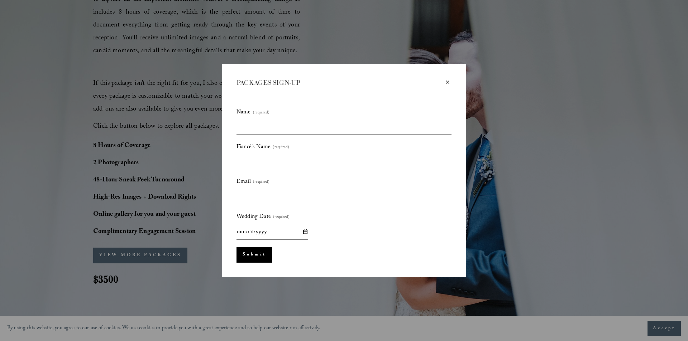  I want to click on span: Email, so click(244, 182).